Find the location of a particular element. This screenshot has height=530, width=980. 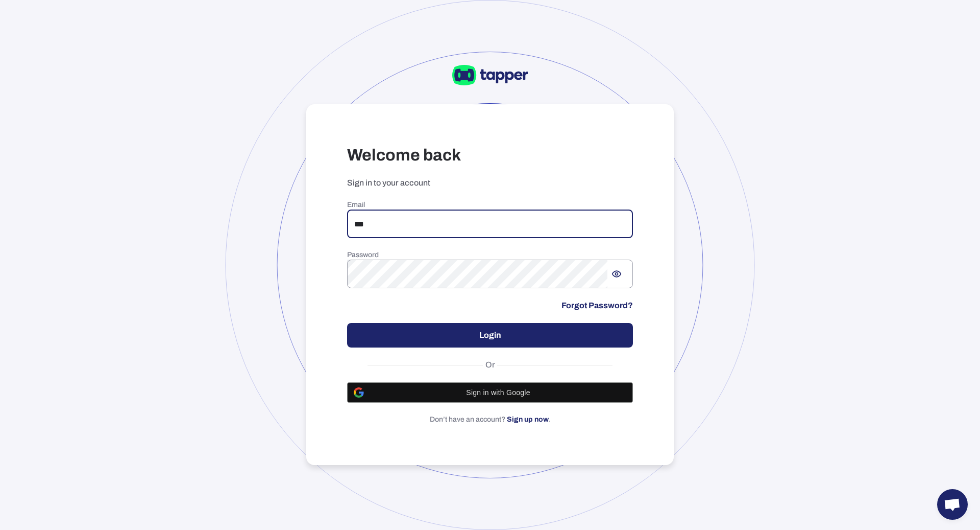

a: Forgot Password? is located at coordinates (597, 305).